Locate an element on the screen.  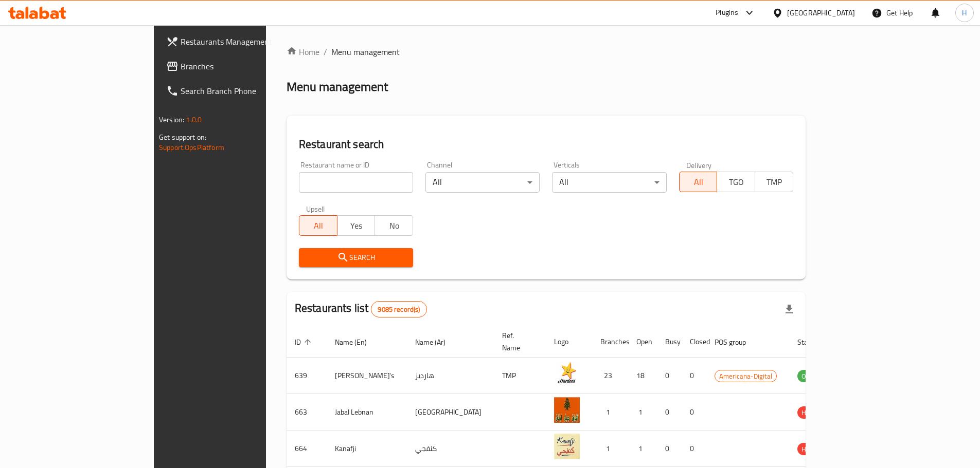
a: Restaurants Management is located at coordinates (238, 42).